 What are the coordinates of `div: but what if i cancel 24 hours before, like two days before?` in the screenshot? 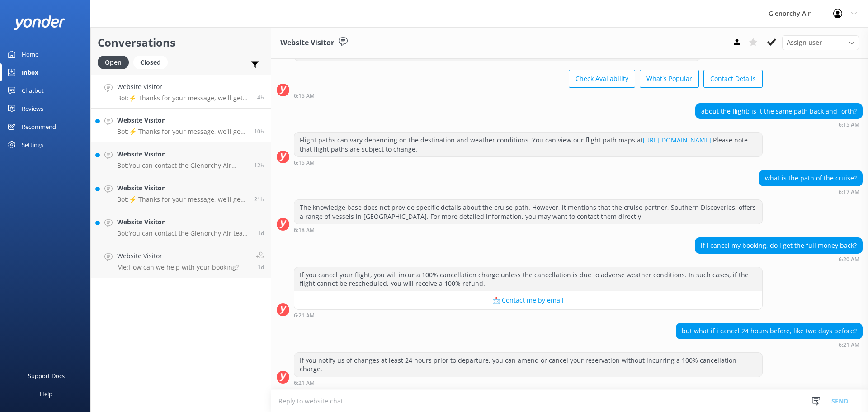 It's located at (769, 331).